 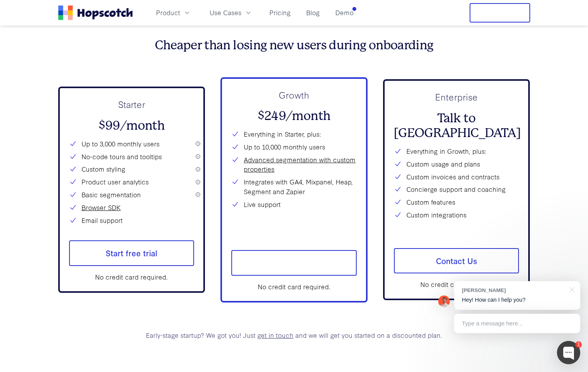 What do you see at coordinates (500, 13) in the screenshot?
I see `a: Free Trial` at bounding box center [500, 13].